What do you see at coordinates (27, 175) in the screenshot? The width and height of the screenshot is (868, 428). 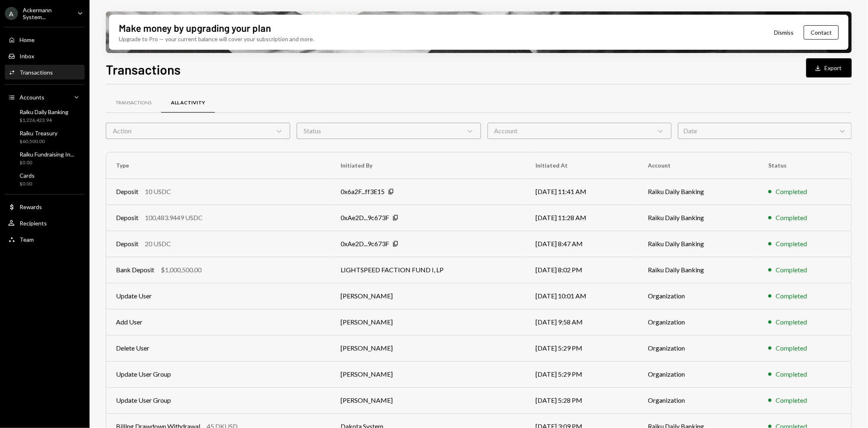 I see `div: Cards` at bounding box center [27, 175].